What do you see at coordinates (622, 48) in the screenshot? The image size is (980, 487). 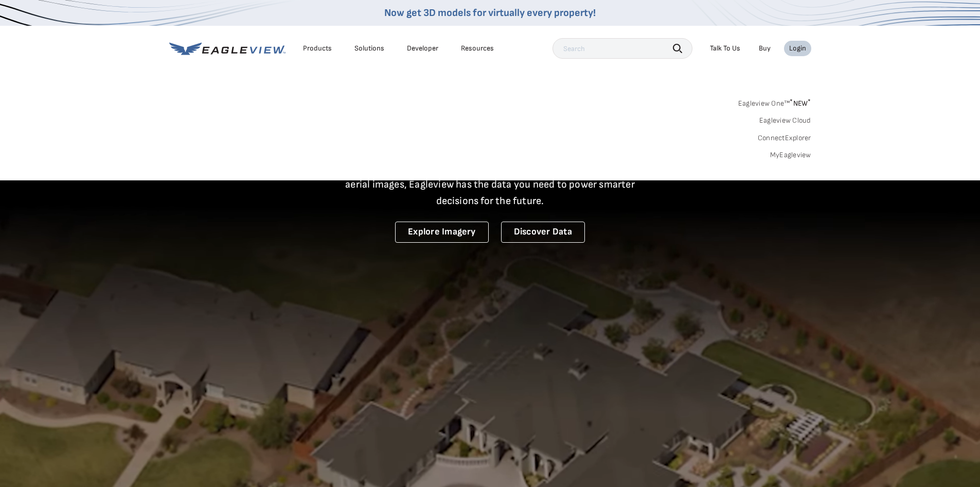 I see `input: Search` at bounding box center [622, 48].